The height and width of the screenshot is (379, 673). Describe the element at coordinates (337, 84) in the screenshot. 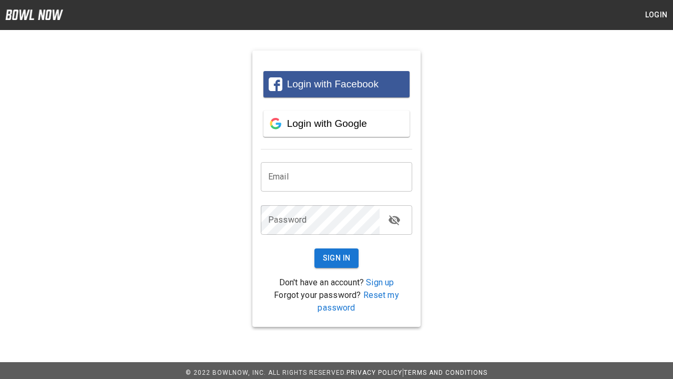

I see `button: Login with Facebook` at that location.